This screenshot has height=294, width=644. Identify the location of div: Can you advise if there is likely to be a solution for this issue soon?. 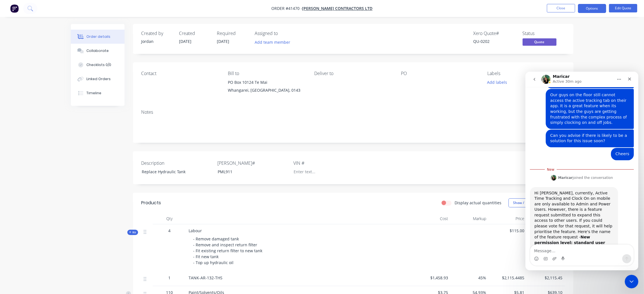
(64, 67).